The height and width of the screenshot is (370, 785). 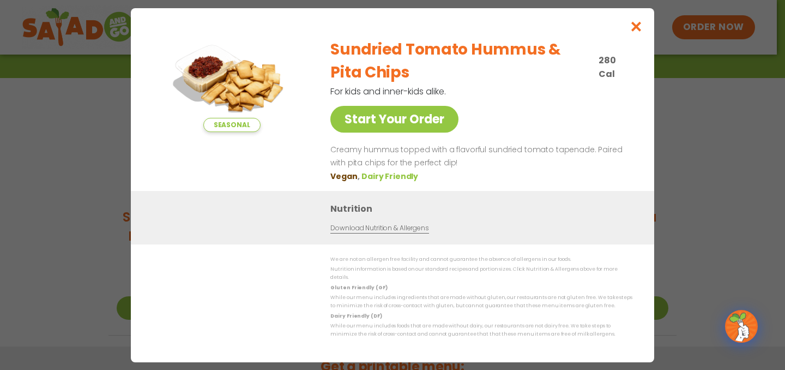 I want to click on span: Seasonal, so click(x=232, y=124).